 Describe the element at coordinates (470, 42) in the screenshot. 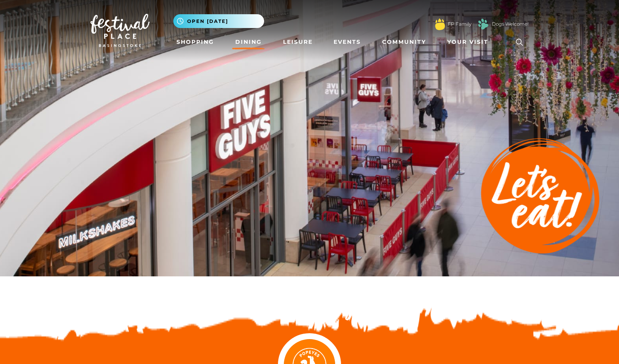

I see `a: Your Visit` at that location.